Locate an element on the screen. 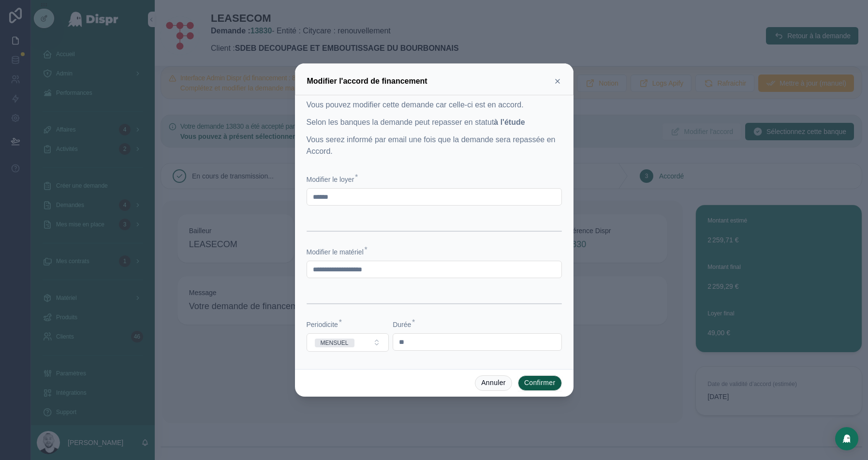  p: Selon les banques la demande peut repasser en statut is located at coordinates (434, 122).